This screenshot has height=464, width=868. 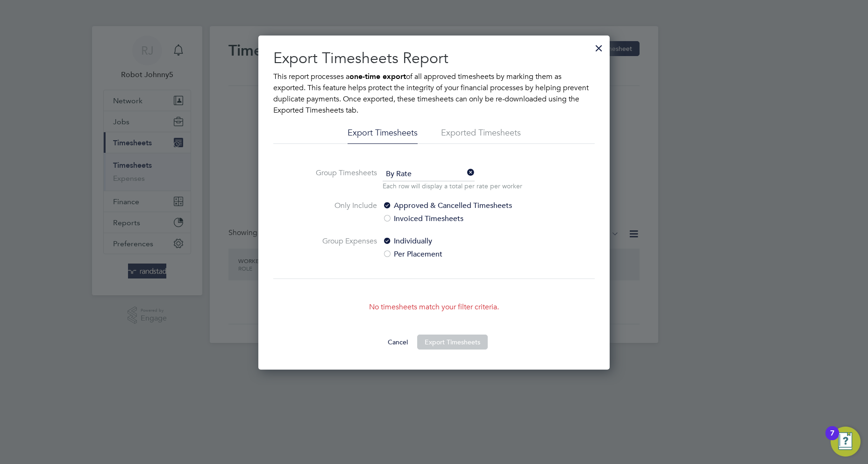 What do you see at coordinates (452, 342) in the screenshot?
I see `button: Export Timesheets` at bounding box center [452, 342].